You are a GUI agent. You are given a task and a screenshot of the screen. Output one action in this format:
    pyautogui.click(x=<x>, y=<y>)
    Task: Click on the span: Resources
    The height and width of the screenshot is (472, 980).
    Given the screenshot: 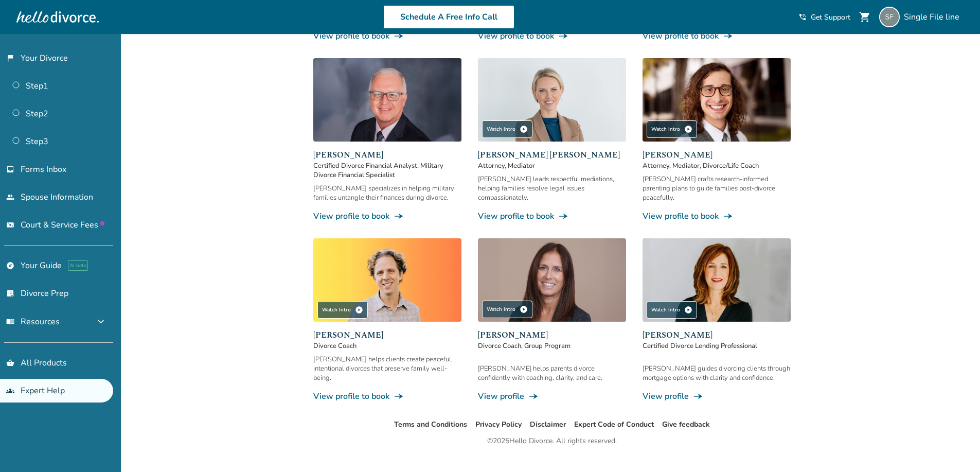 What is the action you would take?
    pyautogui.click(x=33, y=322)
    